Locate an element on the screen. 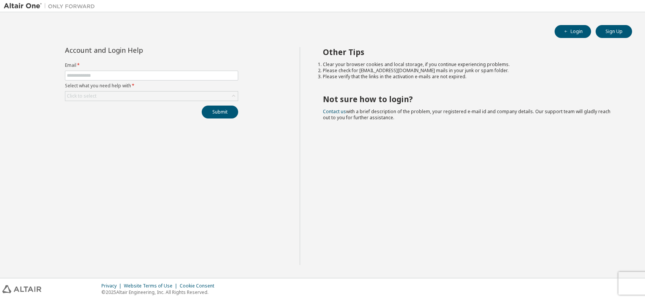 This screenshot has width=645, height=300. a: Contact us is located at coordinates (334, 111).